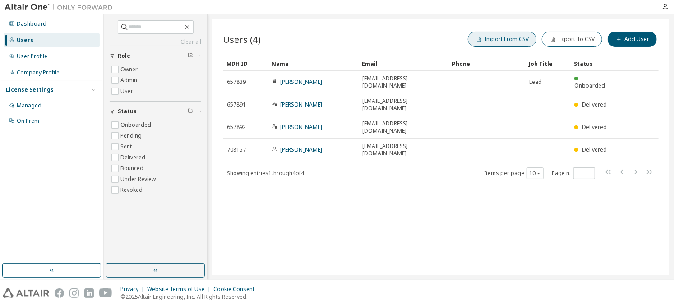 Image resolution: width=674 pixels, height=306 pixels. I want to click on div: Privacy, so click(134, 289).